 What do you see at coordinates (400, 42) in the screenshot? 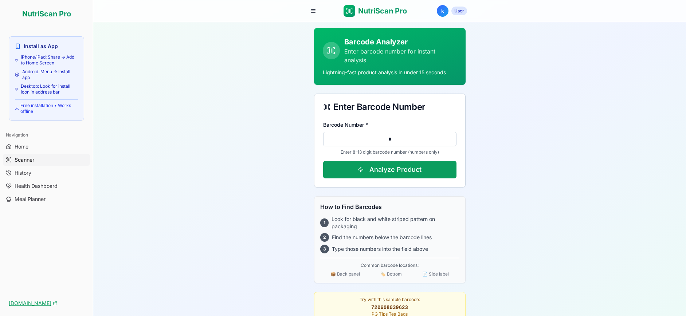
I see `h2: Barcode Analyzer` at bounding box center [400, 42].